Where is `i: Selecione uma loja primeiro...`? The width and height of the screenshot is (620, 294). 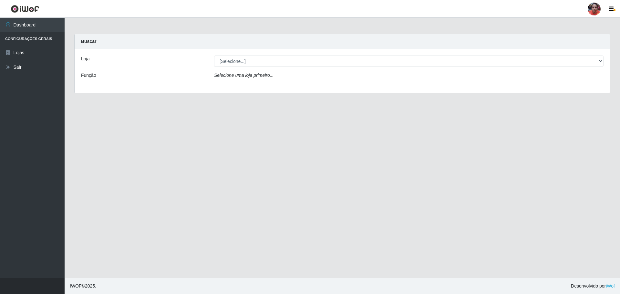
i: Selecione uma loja primeiro... is located at coordinates (244, 75).